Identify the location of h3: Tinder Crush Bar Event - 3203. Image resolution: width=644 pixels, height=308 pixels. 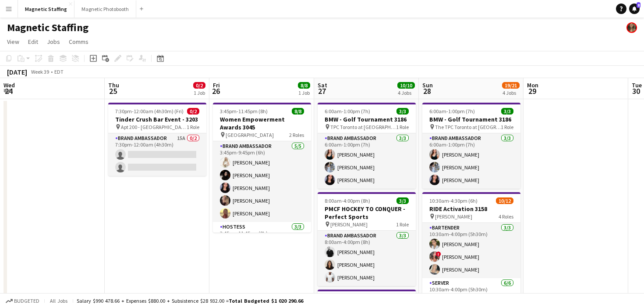
(157, 119).